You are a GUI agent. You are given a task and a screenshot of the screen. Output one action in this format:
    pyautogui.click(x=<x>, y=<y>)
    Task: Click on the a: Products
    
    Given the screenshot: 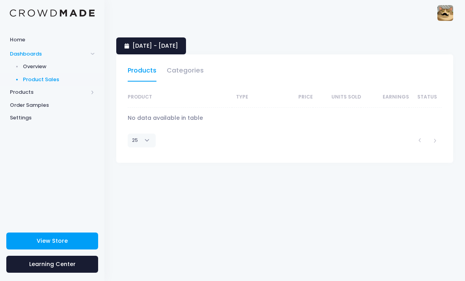 What is the action you would take?
    pyautogui.click(x=142, y=73)
    